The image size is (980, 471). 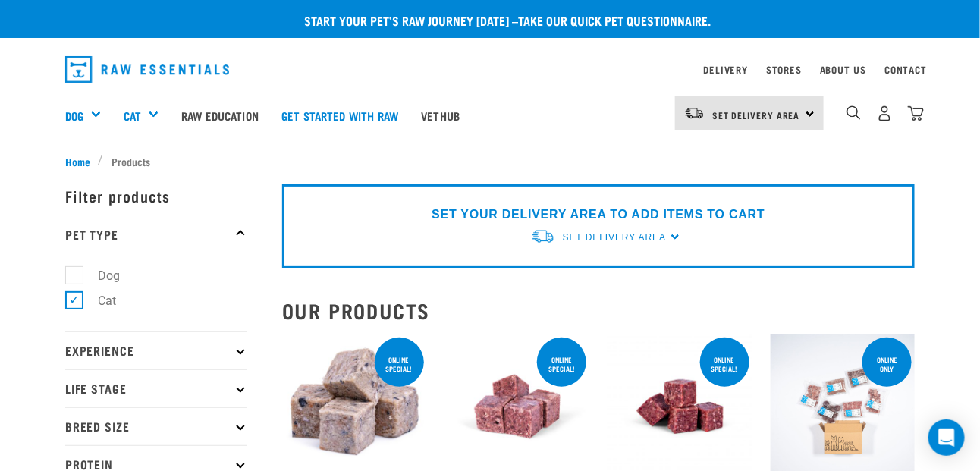 I want to click on a: Vethub, so click(x=440, y=115).